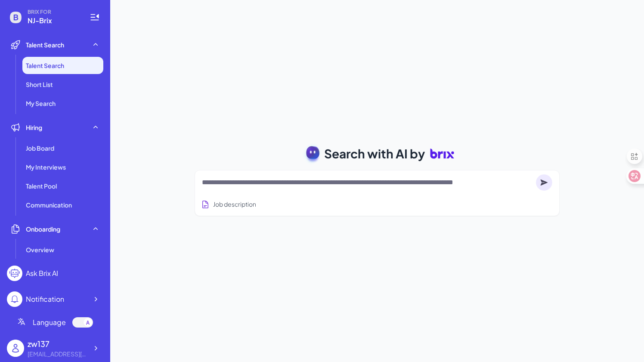 This screenshot has height=362, width=644. What do you see at coordinates (54, 12) in the screenshot?
I see `span: BRIX FOR` at bounding box center [54, 12].